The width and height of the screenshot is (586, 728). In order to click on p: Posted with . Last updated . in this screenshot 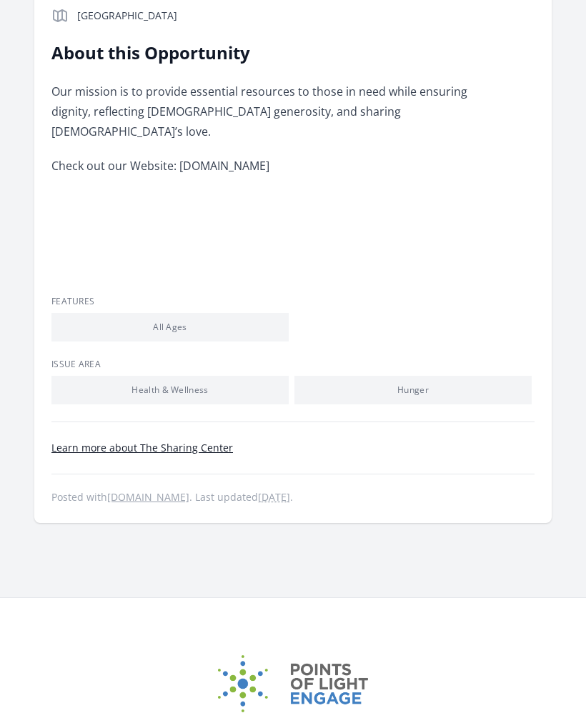, I will do `click(293, 498)`.